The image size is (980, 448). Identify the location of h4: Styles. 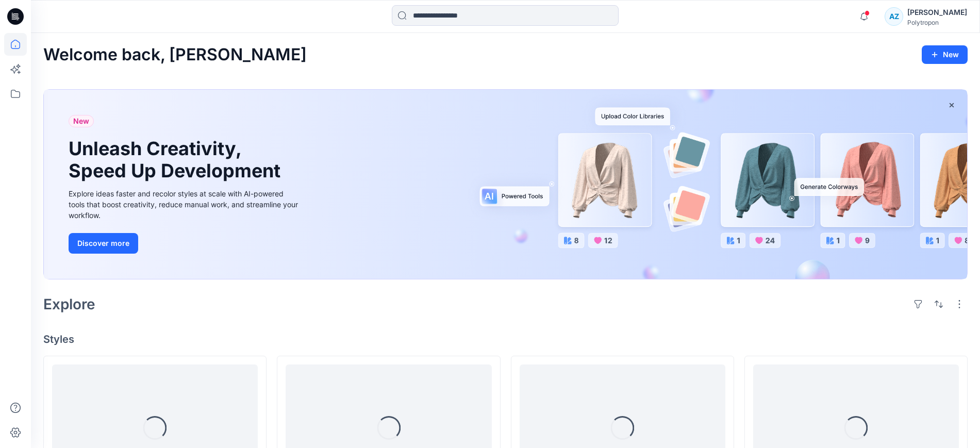
(505, 339).